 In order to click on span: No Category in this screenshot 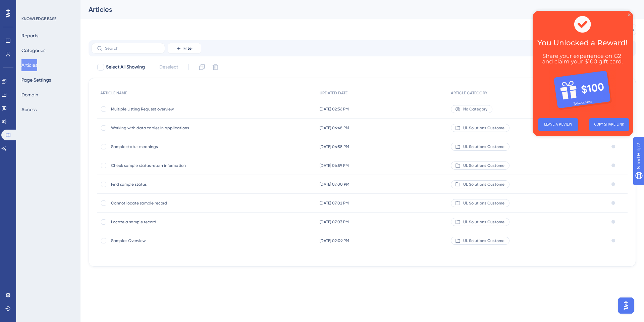, I will do `click(475, 109)`.